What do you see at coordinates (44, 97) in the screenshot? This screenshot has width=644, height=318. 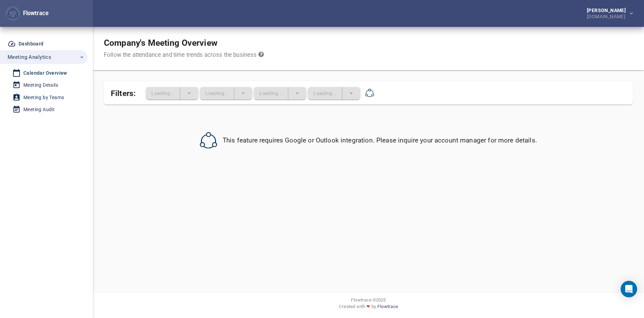 I see `div: Meeting by Teams` at bounding box center [44, 97].